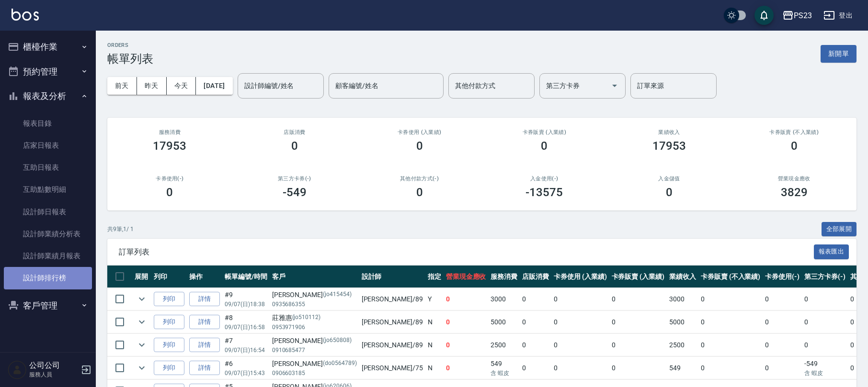 This screenshot has width=868, height=387. Describe the element at coordinates (48, 96) in the screenshot. I see `button: 報表及分析` at that location.